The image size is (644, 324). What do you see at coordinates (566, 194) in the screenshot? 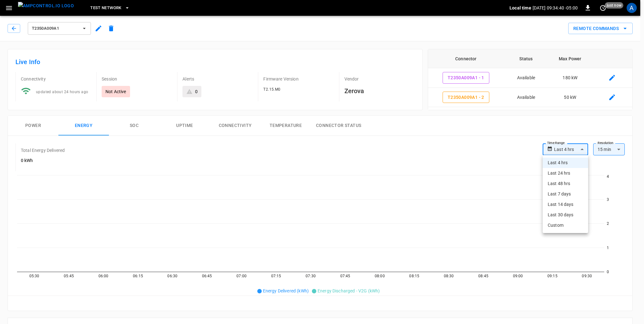
I see `li: Last 7 days` at bounding box center [566, 194].